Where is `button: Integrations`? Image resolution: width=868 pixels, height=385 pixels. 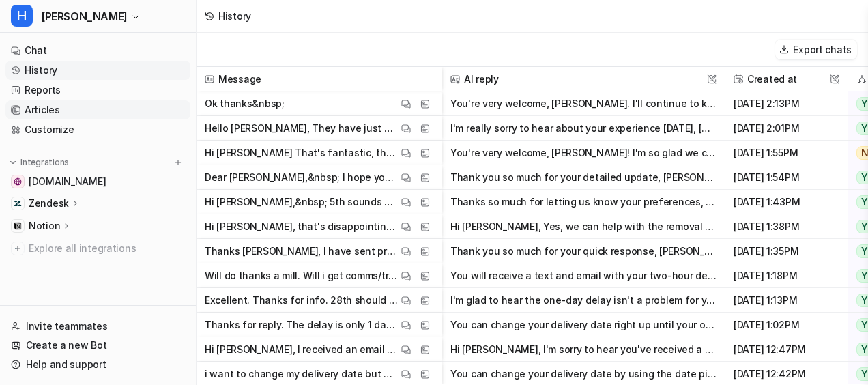
button: Integrations is located at coordinates (39, 162).